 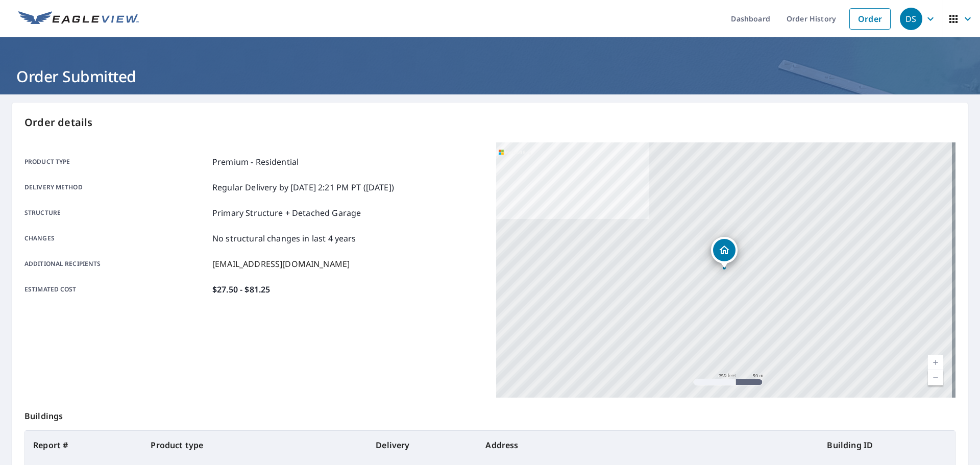 What do you see at coordinates (870, 18) in the screenshot?
I see `a: Order` at bounding box center [870, 18].